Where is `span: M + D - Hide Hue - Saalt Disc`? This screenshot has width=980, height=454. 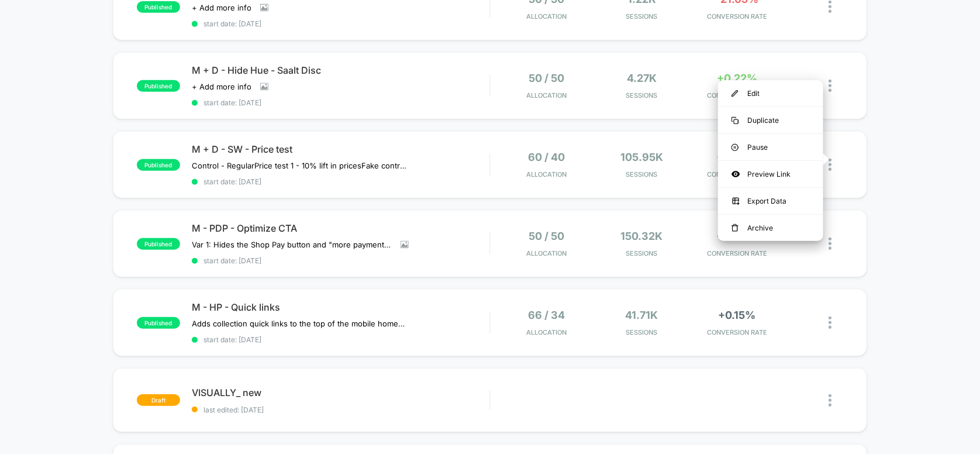
span: M + D - Hide Hue - Saalt Disc is located at coordinates (341, 70).